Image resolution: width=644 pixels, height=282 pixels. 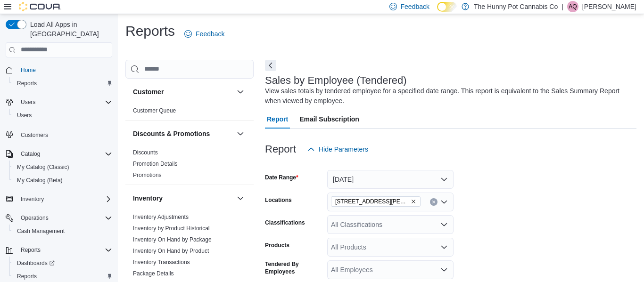 What do you see at coordinates (437, 12) in the screenshot?
I see `span: Dark Mode` at bounding box center [437, 12].